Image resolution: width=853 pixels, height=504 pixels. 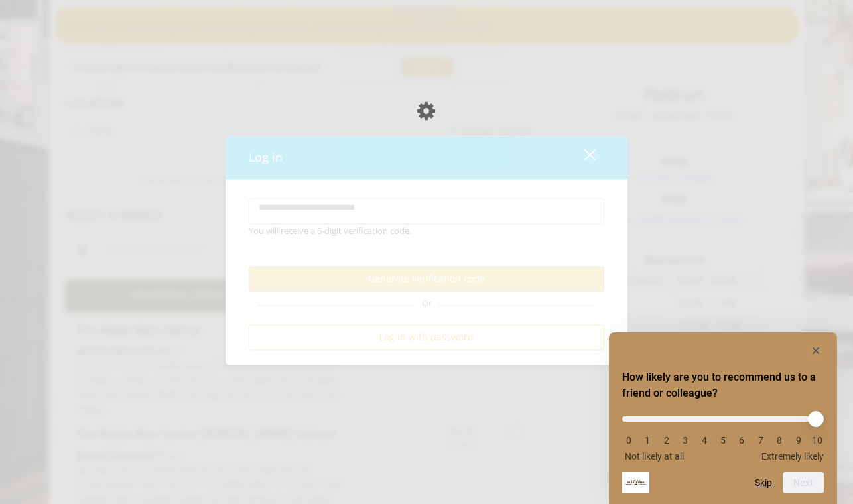 What do you see at coordinates (817, 441) in the screenshot?
I see `li: 10` at bounding box center [817, 441].